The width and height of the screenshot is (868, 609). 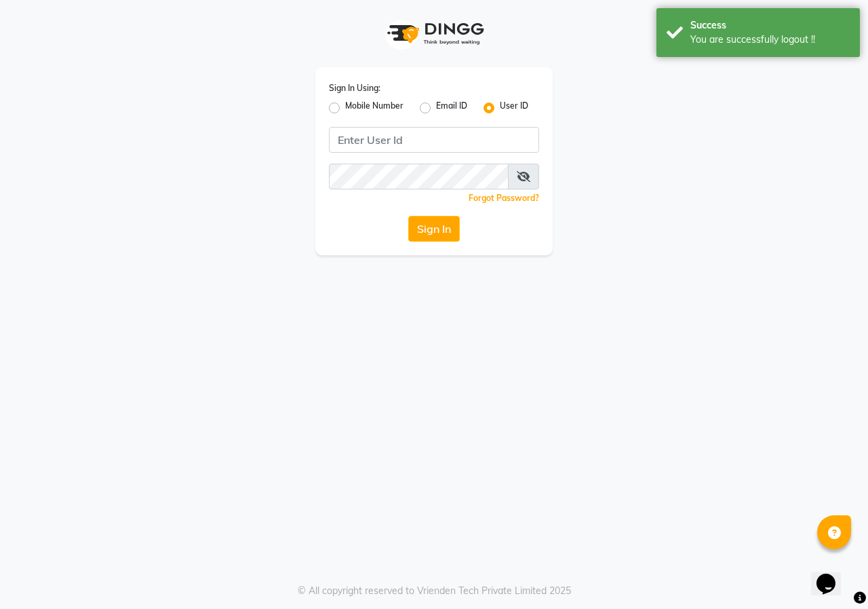 I want to click on img: logo1.svg, so click(x=434, y=33).